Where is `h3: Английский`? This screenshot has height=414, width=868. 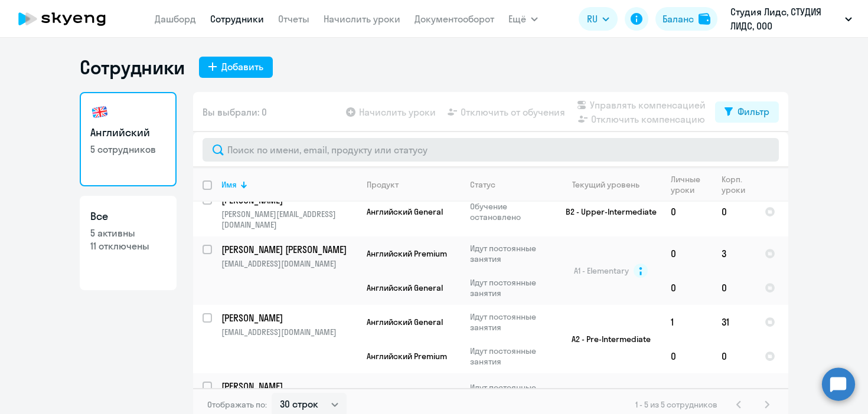
h3: Английский is located at coordinates (128, 133).